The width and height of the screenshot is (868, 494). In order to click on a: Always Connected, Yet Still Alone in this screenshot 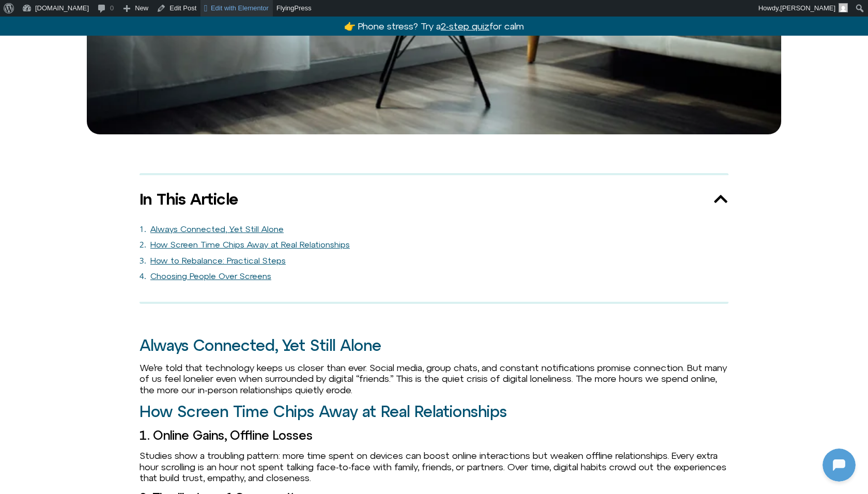, I will do `click(217, 229)`.